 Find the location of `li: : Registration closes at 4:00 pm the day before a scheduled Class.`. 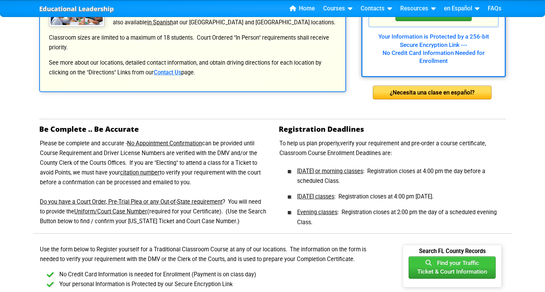

li: : Registration closes at 4:00 pm the day before a scheduled Class. is located at coordinates (398, 175).